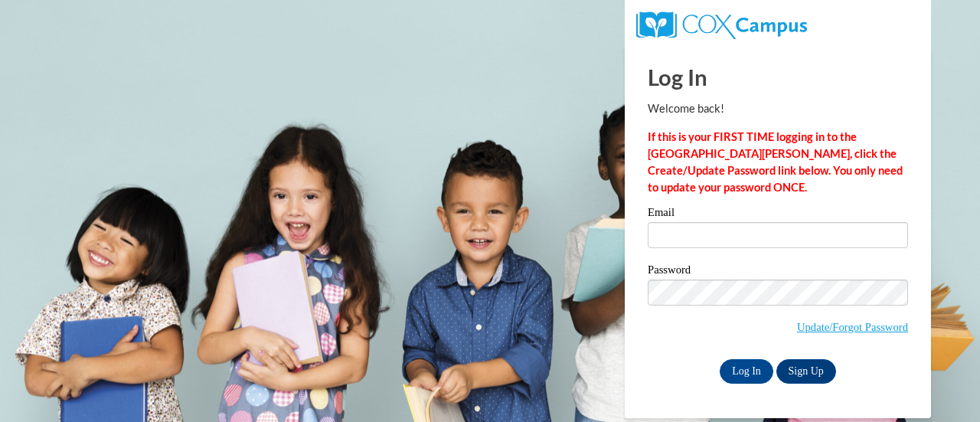 The height and width of the screenshot is (422, 980). I want to click on label: Password, so click(778, 272).